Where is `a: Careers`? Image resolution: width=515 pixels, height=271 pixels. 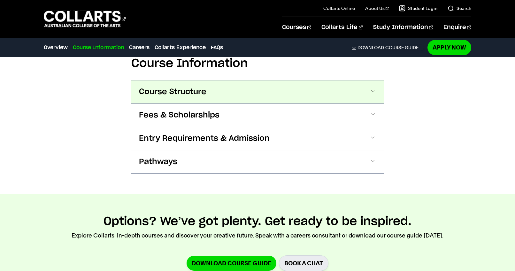
a: Careers is located at coordinates (139, 48).